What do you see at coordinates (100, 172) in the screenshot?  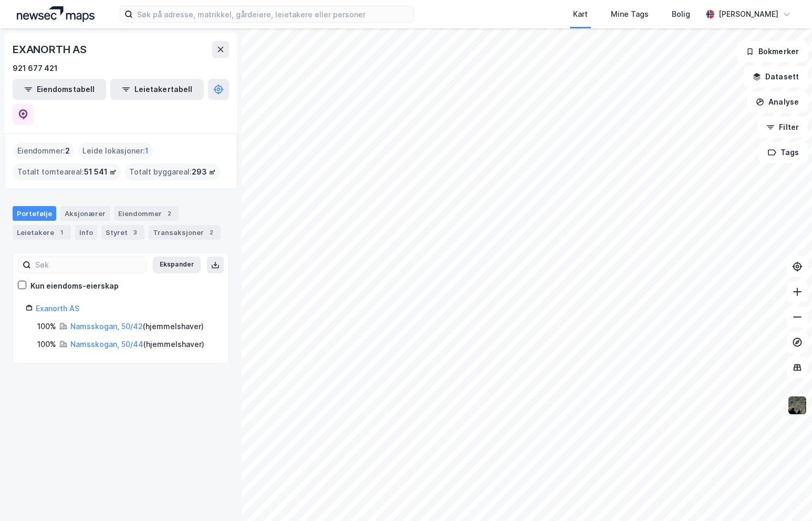 I see `span: 51 541 ㎡` at bounding box center [100, 172].